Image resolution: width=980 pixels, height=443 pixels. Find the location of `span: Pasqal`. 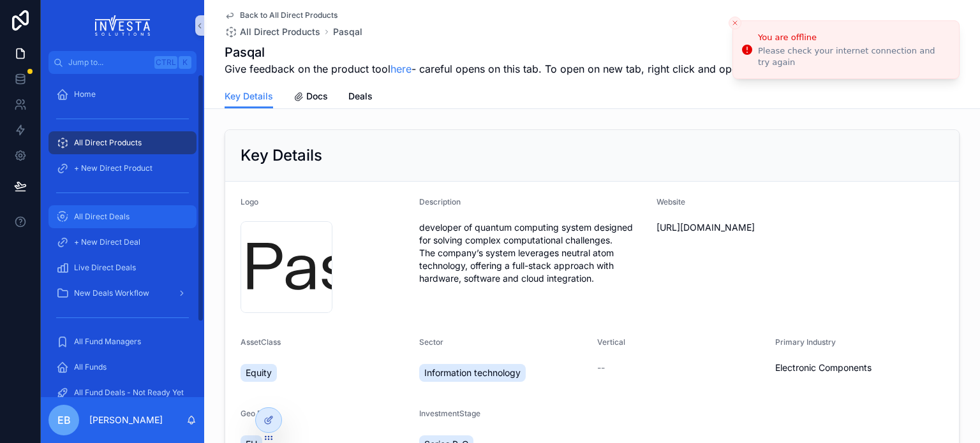

span: Pasqal is located at coordinates (348, 32).